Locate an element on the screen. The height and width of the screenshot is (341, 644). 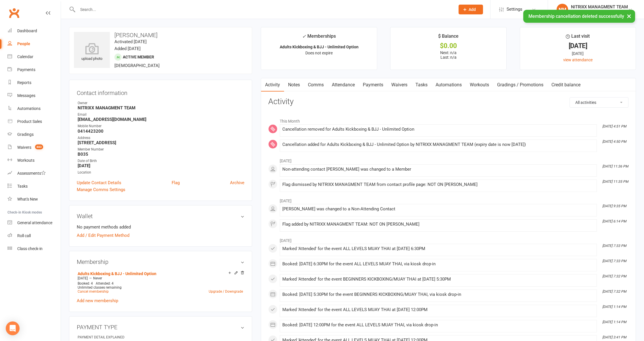
li: This Month is located at coordinates (448, 120).